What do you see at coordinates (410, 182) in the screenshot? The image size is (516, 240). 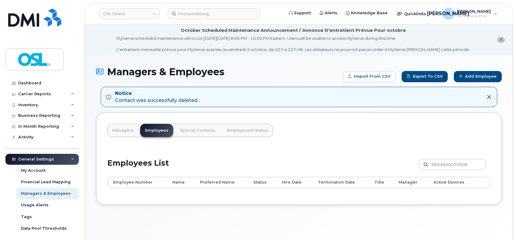 I see `th: Manager` at bounding box center [410, 182].